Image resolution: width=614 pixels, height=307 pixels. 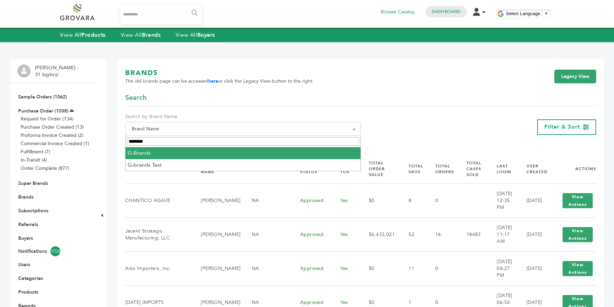 I want to click on a: Select Language​, so click(x=528, y=13).